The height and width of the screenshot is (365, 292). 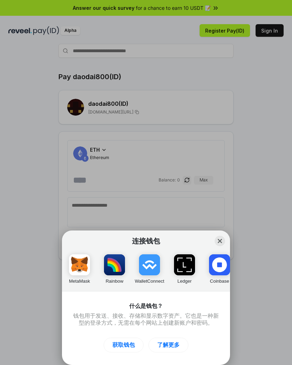 What do you see at coordinates (114, 281) in the screenshot?
I see `span: Rainbow` at bounding box center [114, 281].